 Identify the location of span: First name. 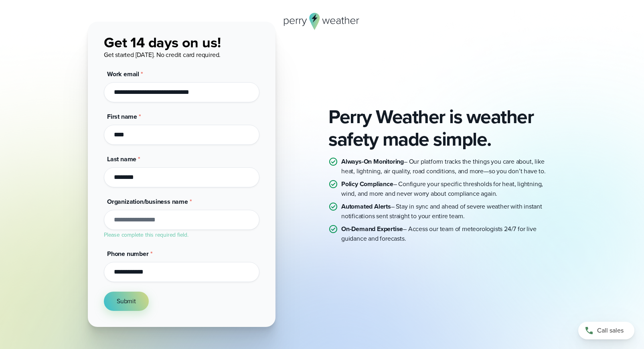
(122, 116).